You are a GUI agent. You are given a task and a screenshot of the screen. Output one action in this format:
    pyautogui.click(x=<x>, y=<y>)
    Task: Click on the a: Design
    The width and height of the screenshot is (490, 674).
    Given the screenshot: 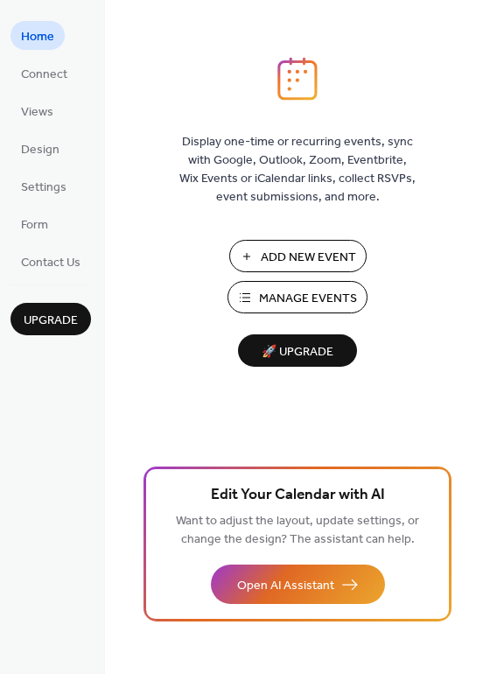 What is the action you would take?
    pyautogui.click(x=40, y=148)
    